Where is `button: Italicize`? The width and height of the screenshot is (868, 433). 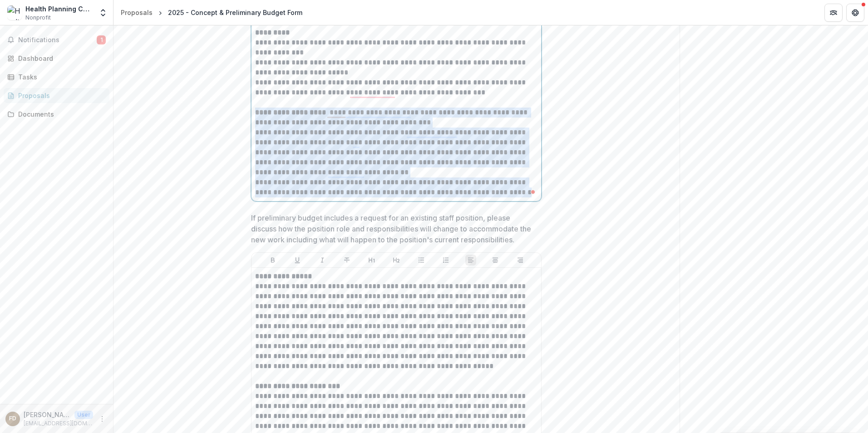
button: Italicize is located at coordinates (322, 260).